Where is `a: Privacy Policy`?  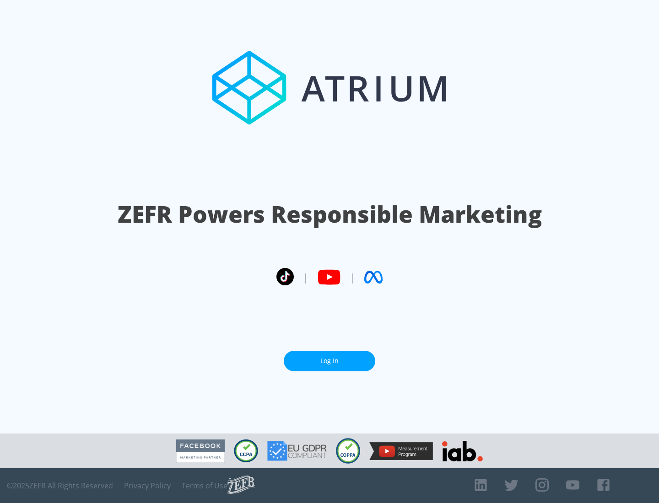
a: Privacy Policy is located at coordinates (147, 486).